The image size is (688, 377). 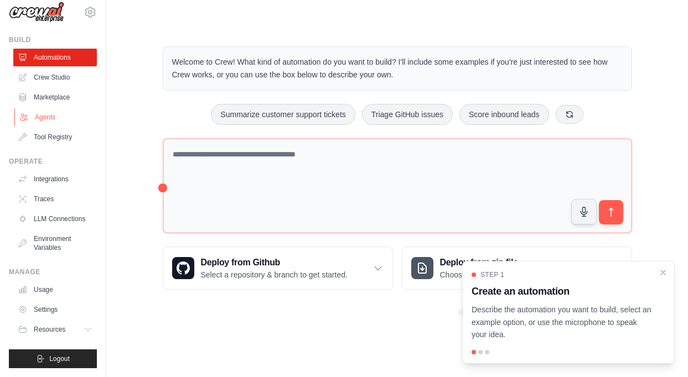 I want to click on button: Triage GitHub issues, so click(x=407, y=115).